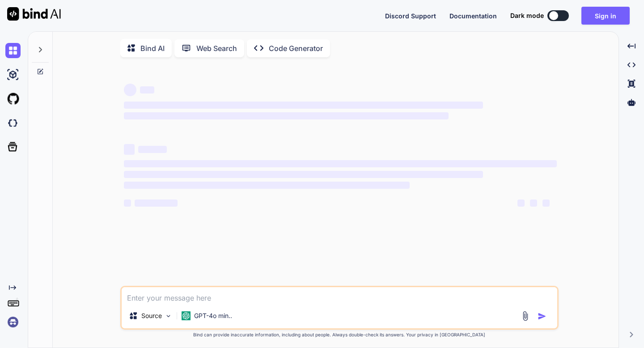  I want to click on p: Bind can provide inaccurate information, including about people. Always double-check its answers...., so click(340, 334).